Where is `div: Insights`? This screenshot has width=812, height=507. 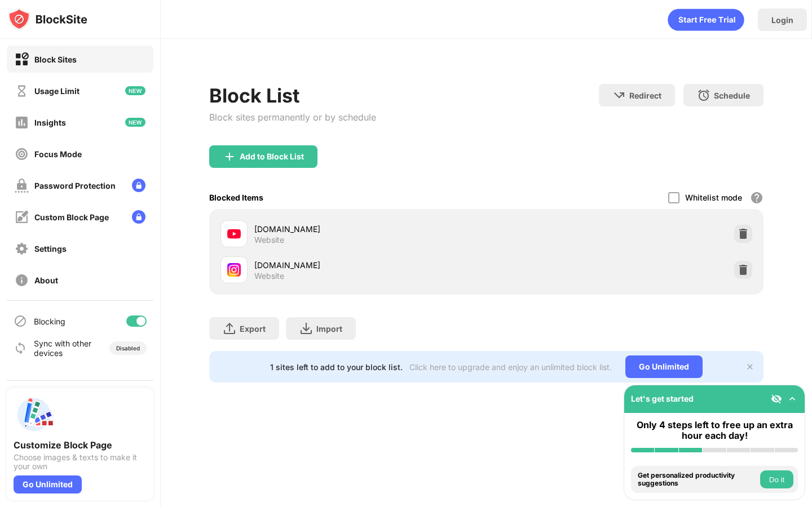
div: Insights is located at coordinates (50, 123).